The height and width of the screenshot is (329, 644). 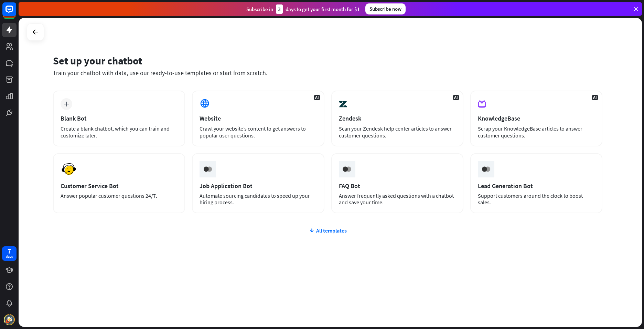 What do you see at coordinates (398, 185) in the screenshot?
I see `div: FAQ Bot` at bounding box center [398, 185].